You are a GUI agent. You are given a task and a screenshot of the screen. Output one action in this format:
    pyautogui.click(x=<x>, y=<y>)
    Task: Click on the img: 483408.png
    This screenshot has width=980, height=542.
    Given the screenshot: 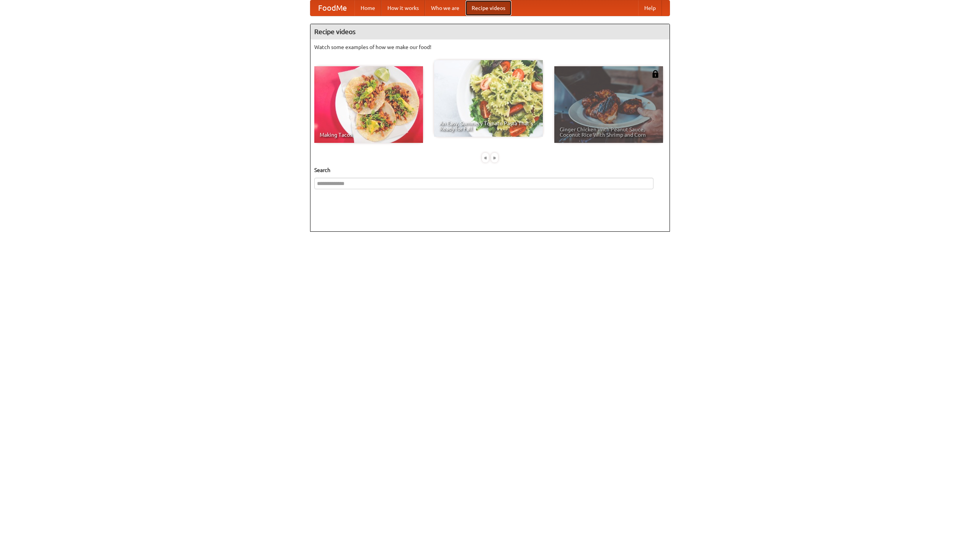 What is the action you would take?
    pyautogui.click(x=655, y=74)
    